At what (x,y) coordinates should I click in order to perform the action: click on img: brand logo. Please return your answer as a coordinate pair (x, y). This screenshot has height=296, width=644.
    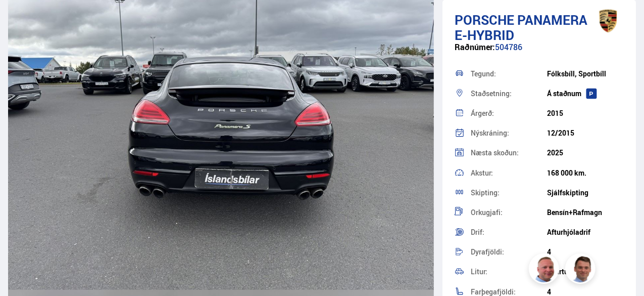
    Looking at the image, I should click on (608, 21).